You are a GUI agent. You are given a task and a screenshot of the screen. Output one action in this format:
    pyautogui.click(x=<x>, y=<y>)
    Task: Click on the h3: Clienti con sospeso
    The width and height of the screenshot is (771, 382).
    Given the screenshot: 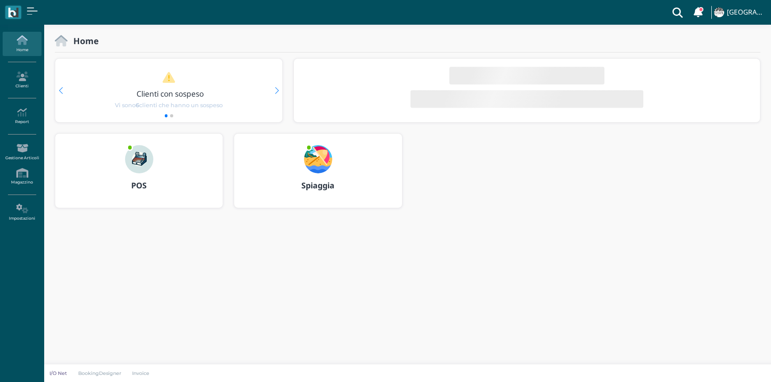 What is the action you would take?
    pyautogui.click(x=170, y=94)
    